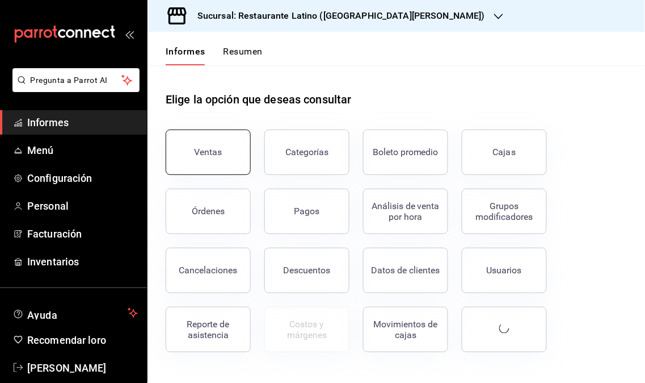 This screenshot has height=383, width=645. Describe the element at coordinates (505, 152) in the screenshot. I see `a: Cajas` at that location.